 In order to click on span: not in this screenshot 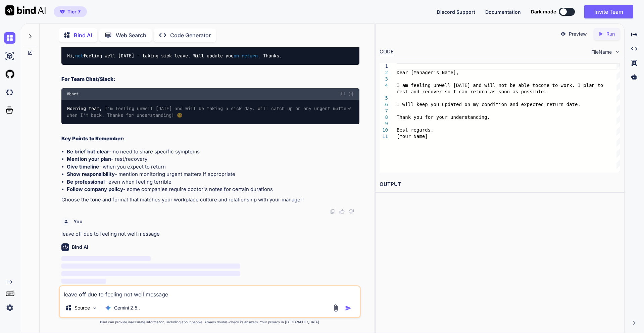, I will do `click(80, 55)`.